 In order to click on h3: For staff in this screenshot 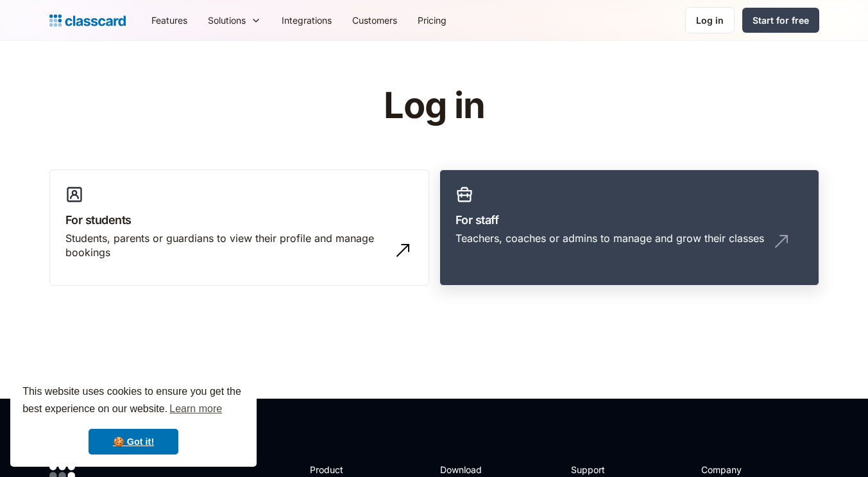, I will do `click(629, 219)`.